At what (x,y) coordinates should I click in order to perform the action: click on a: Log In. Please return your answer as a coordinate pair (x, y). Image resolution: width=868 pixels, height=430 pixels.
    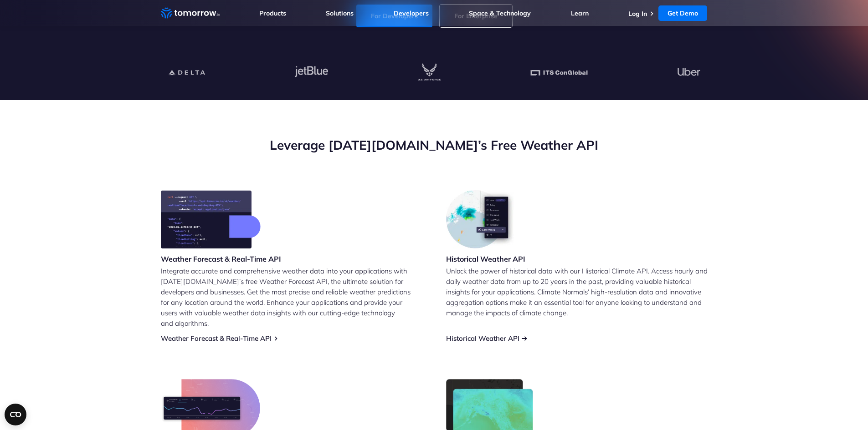
    Looking at the image, I should click on (637, 13).